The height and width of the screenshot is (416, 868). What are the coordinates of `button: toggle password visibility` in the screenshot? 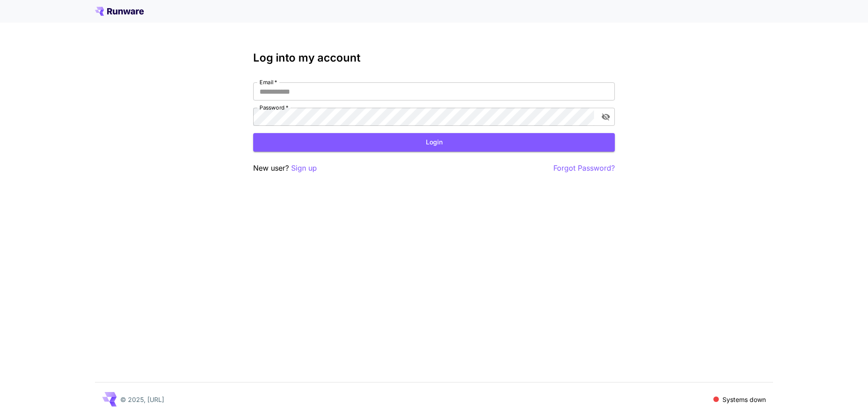 It's located at (606, 117).